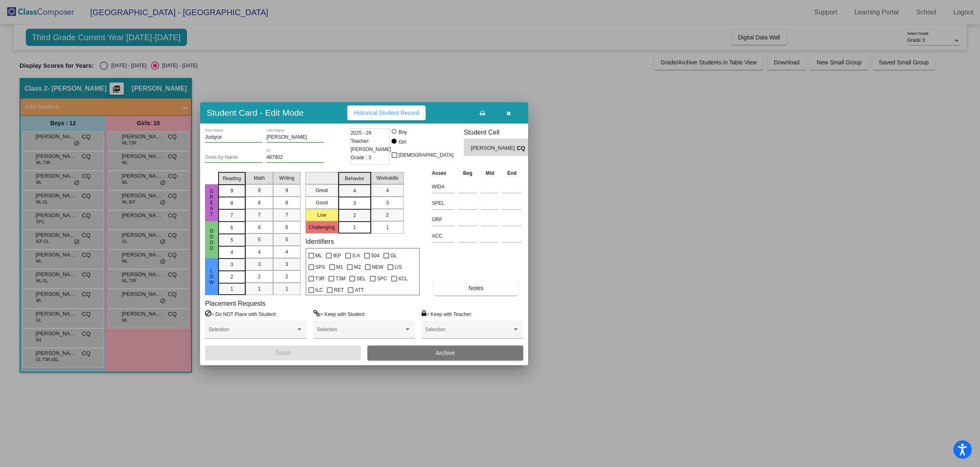  What do you see at coordinates (361, 158) in the screenshot?
I see `span: Grade : 3` at bounding box center [361, 158].